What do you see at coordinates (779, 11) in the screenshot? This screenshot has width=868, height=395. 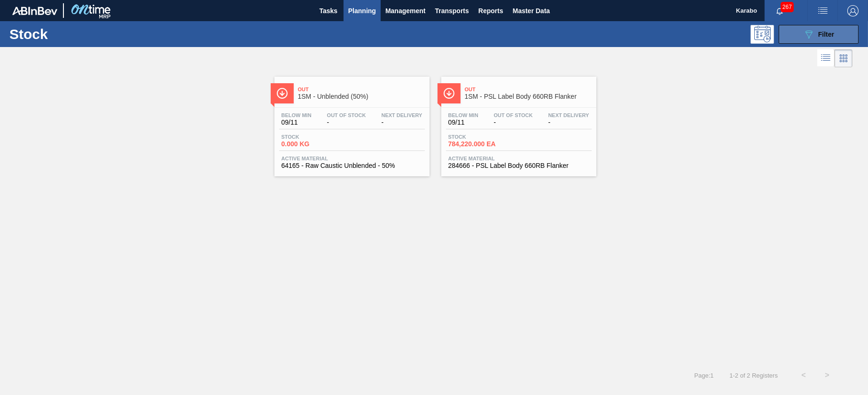 I see `button: Notifications` at bounding box center [779, 11].